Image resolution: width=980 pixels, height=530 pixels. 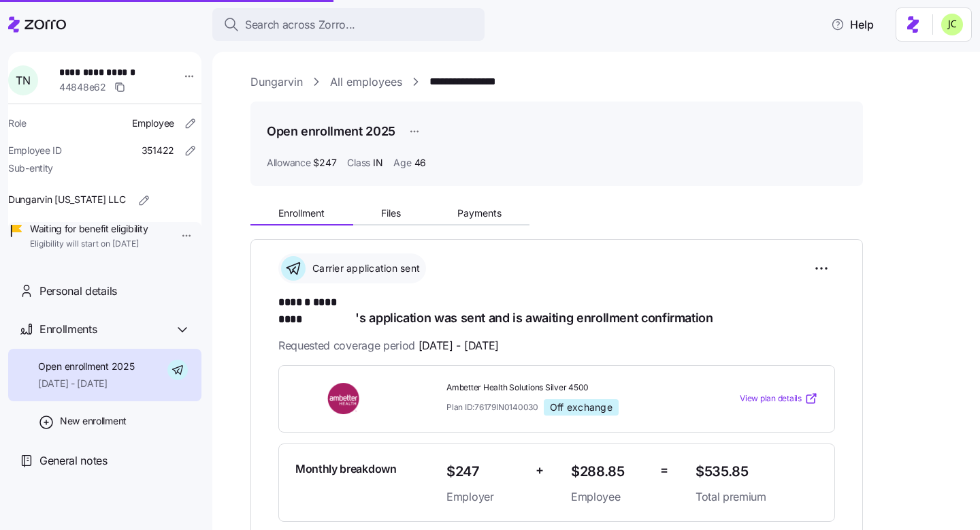 What do you see at coordinates (779, 398) in the screenshot?
I see `a: View plan details` at bounding box center [779, 398].